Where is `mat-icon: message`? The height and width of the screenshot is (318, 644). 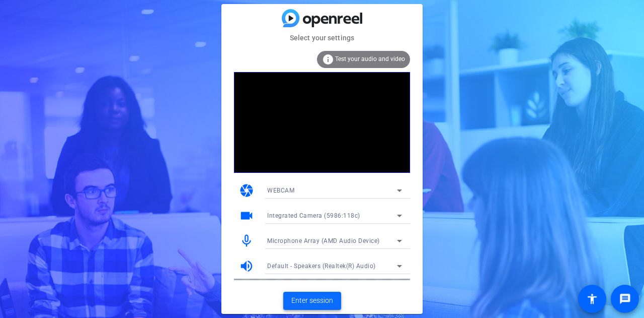
mat-icon: message is located at coordinates (625, 299).